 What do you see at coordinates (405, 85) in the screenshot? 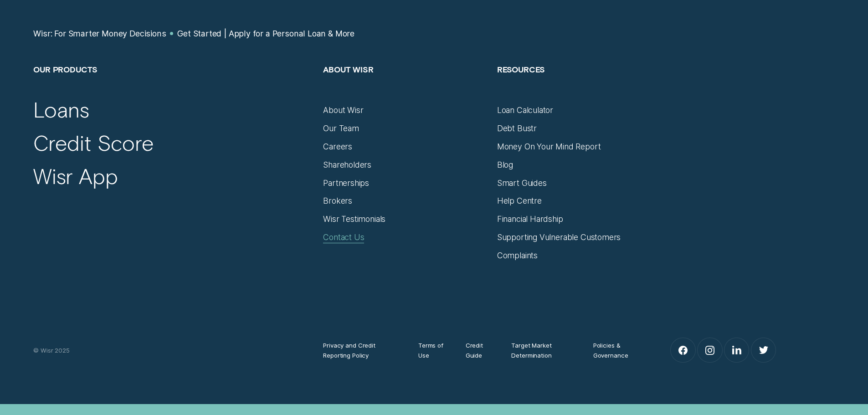
I see `h2: About Wisr` at bounding box center [405, 85].